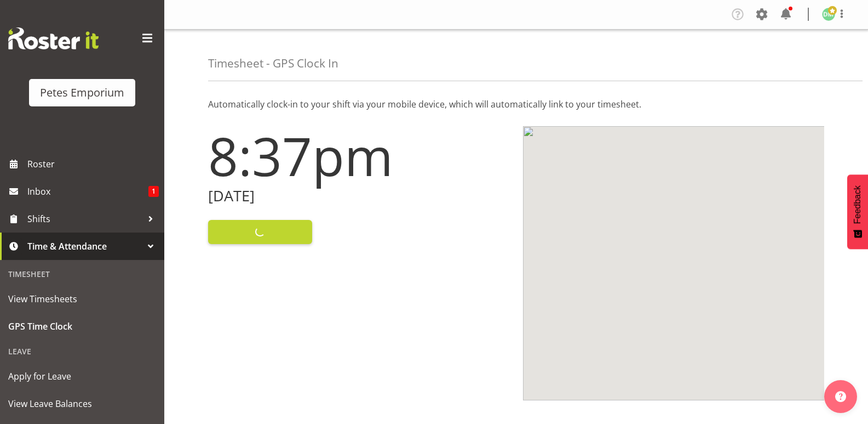 The width and height of the screenshot is (868, 424). Describe the element at coordinates (82, 404) in the screenshot. I see `span: View Leave Balances` at that location.